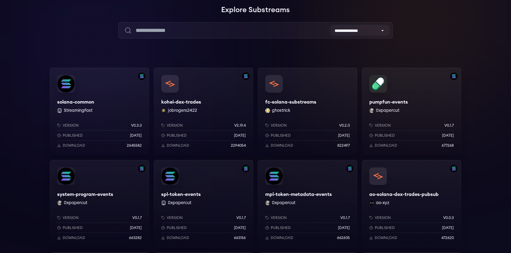  What do you see at coordinates (135, 238) in the screenshot?
I see `p: 663282` at bounding box center [135, 238].